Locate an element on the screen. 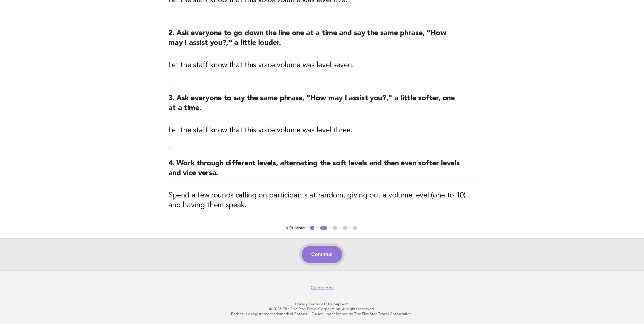 This screenshot has height=324, width=644. button: < Previous is located at coordinates (296, 227).